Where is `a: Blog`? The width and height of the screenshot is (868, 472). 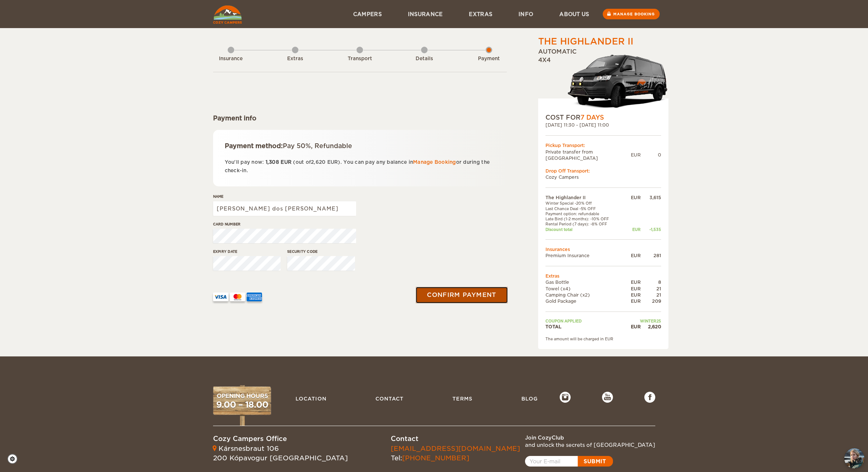
a: Blog is located at coordinates (529, 398).